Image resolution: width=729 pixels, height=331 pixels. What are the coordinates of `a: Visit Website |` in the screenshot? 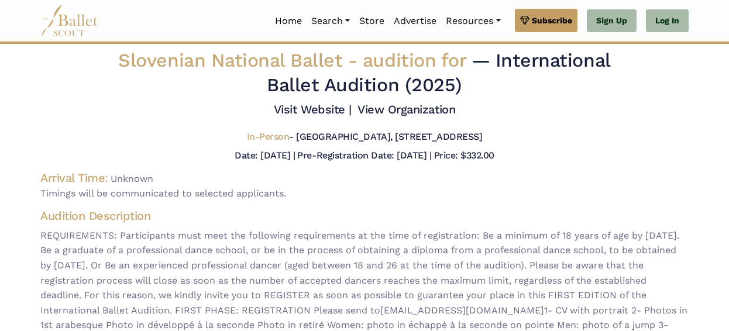 It's located at (313, 109).